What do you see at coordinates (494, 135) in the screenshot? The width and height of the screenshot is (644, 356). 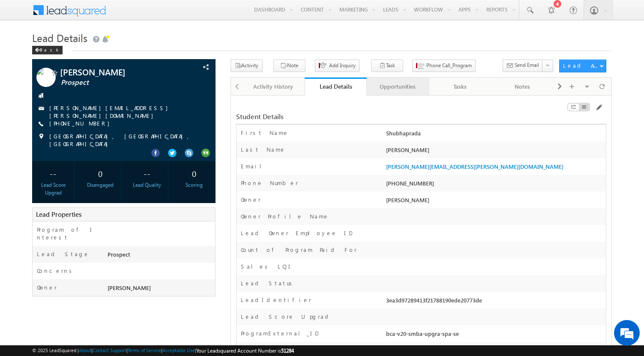 I see `div: Shubhaprada` at bounding box center [494, 135].